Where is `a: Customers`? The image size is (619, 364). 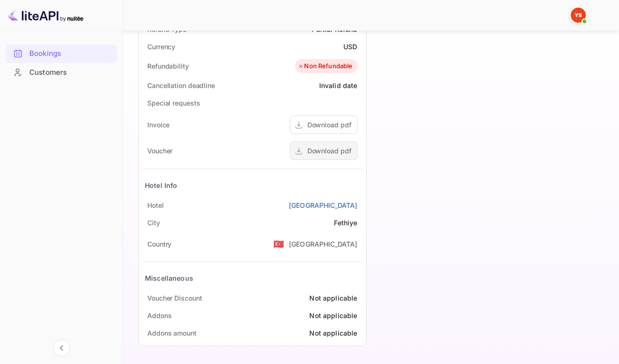 a: Customers is located at coordinates (61, 72).